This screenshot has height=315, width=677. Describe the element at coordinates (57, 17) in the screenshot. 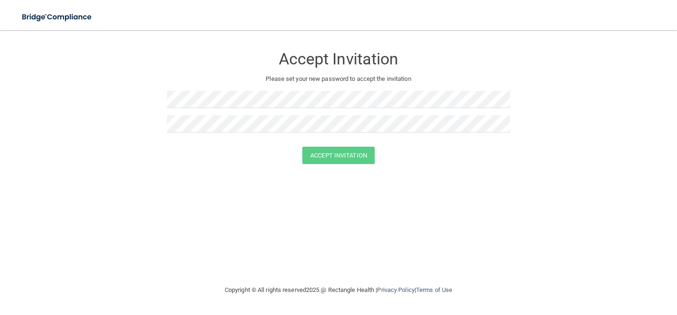

I see `img: bridge_compliance_login_screen.278c3ca4.svg` at that location.